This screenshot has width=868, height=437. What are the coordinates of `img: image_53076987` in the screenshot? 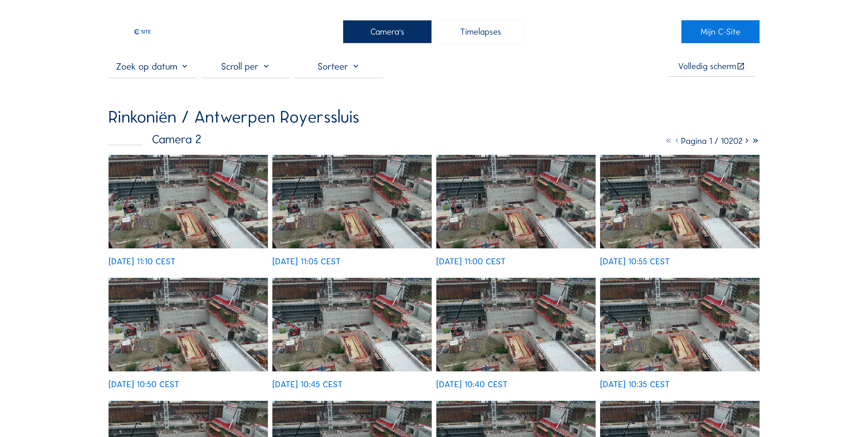 It's located at (516, 324).